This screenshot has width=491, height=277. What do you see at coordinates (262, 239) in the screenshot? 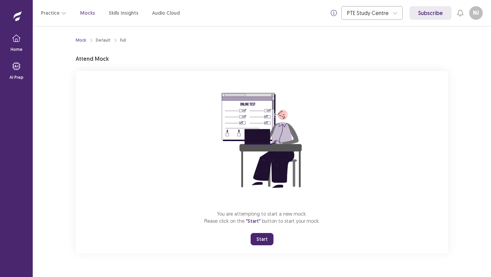
I see `button: Start` at bounding box center [262, 239].